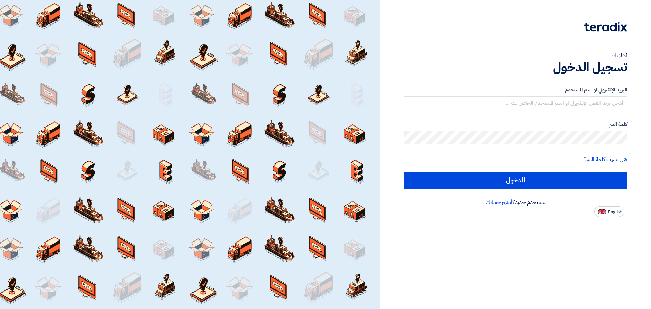 The image size is (651, 309). I want to click on a: هل نسيت كلمة السر؟, so click(606, 159).